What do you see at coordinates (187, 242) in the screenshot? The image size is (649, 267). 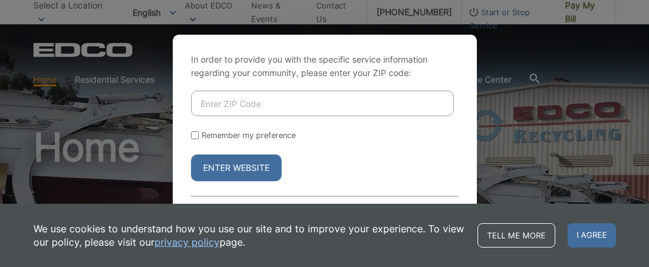 I see `a: privacy policy` at bounding box center [187, 242].